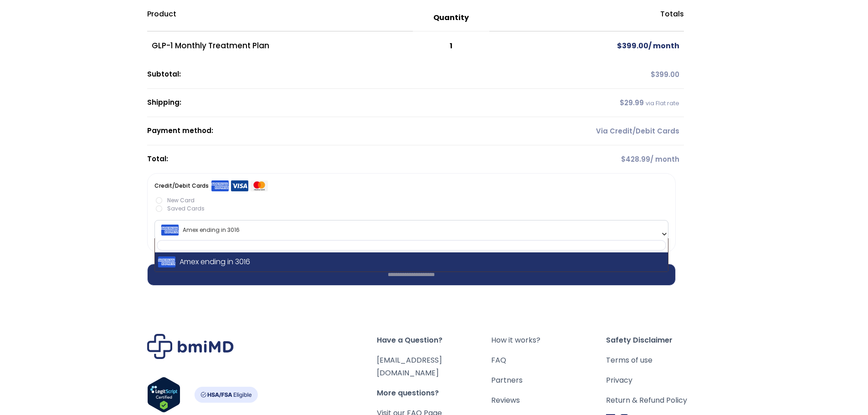  Describe the element at coordinates (191, 347) in the screenshot. I see `img: Brand Logo` at that location.